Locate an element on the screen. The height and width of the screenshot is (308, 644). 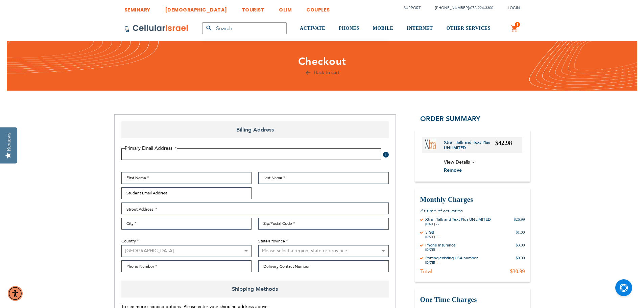
a: TOURIST is located at coordinates (253, 8).